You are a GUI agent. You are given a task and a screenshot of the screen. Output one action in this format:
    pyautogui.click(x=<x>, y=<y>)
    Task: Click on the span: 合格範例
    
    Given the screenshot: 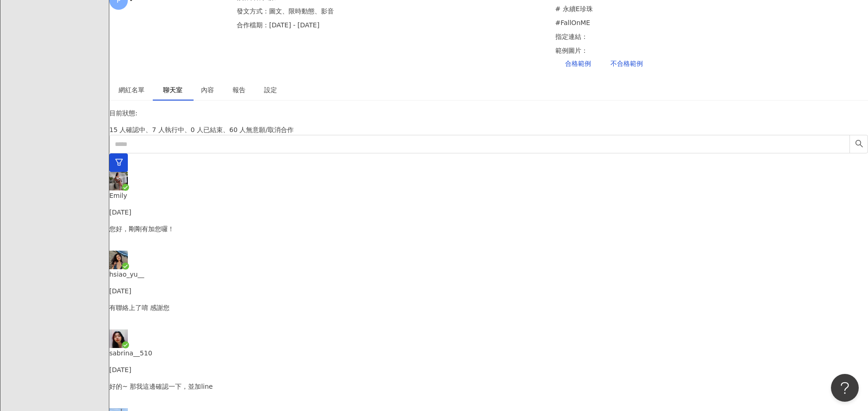 What is the action you would take?
    pyautogui.click(x=578, y=64)
    